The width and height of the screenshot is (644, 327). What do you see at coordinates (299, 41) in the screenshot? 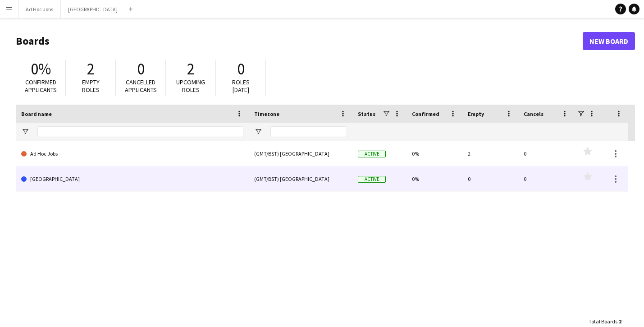
I see `h1: Boards` at bounding box center [299, 41].